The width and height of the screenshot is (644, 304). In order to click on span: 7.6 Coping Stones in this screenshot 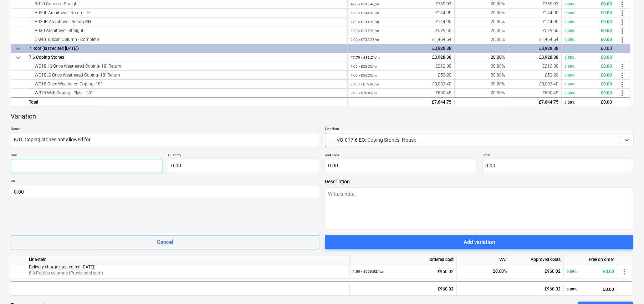, I will do `click(46, 57)`.